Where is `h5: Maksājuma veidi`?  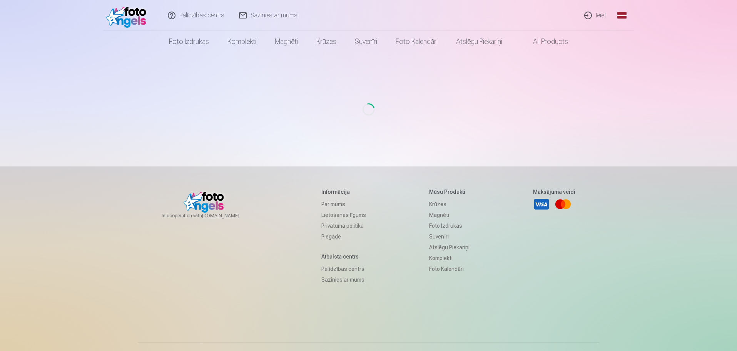 h5: Maksājuma veidi is located at coordinates (554, 192).